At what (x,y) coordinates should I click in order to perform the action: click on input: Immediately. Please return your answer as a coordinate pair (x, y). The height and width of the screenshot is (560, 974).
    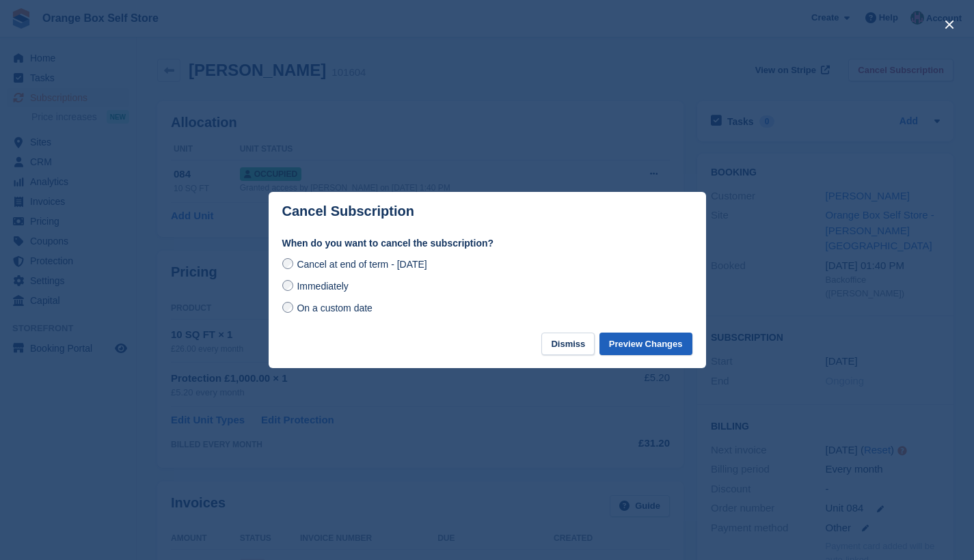
    Looking at the image, I should click on (288, 286).